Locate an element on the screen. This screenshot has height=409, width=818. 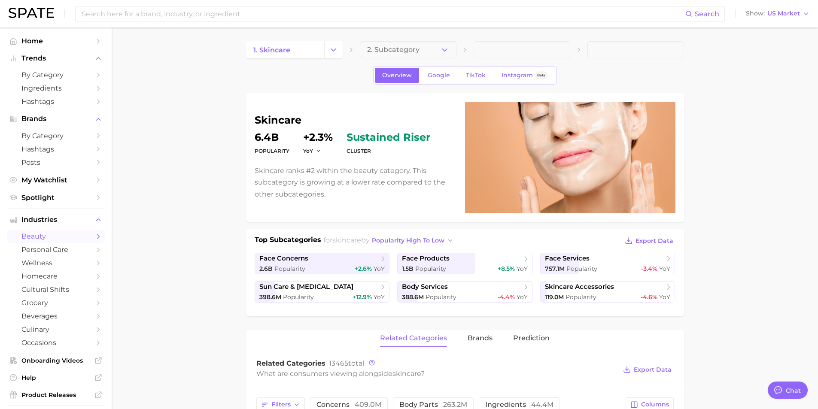
a: Overview is located at coordinates (397, 75).